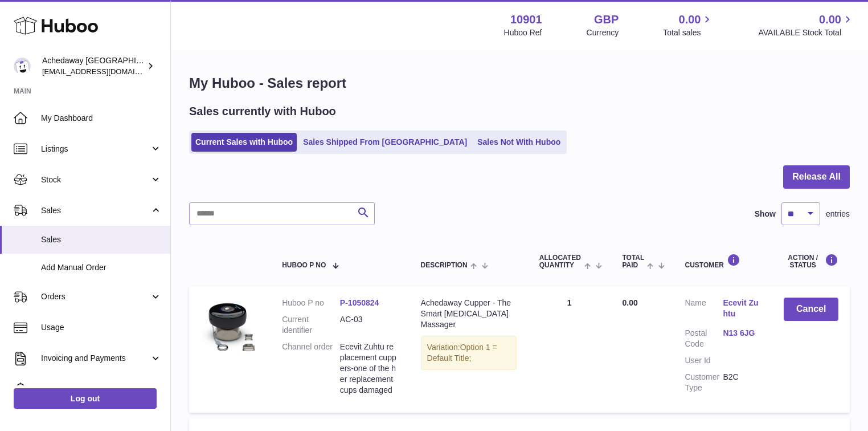  I want to click on span: Cases, so click(102, 389).